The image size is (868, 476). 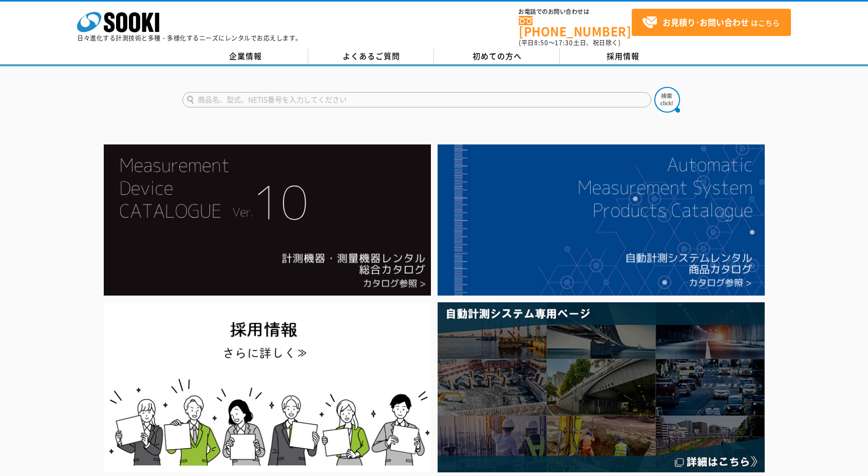 I want to click on img: SOOKI recruit, so click(x=267, y=387).